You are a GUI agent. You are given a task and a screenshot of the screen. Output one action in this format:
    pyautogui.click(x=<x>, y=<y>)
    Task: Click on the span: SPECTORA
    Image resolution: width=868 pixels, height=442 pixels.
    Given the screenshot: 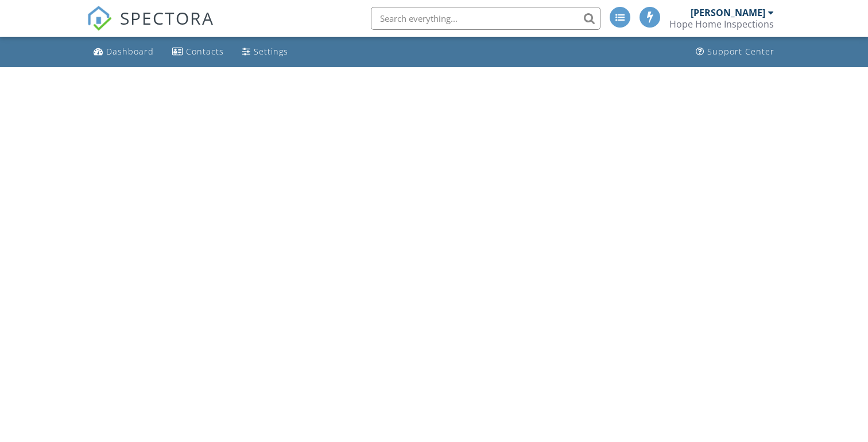 What is the action you would take?
    pyautogui.click(x=167, y=18)
    